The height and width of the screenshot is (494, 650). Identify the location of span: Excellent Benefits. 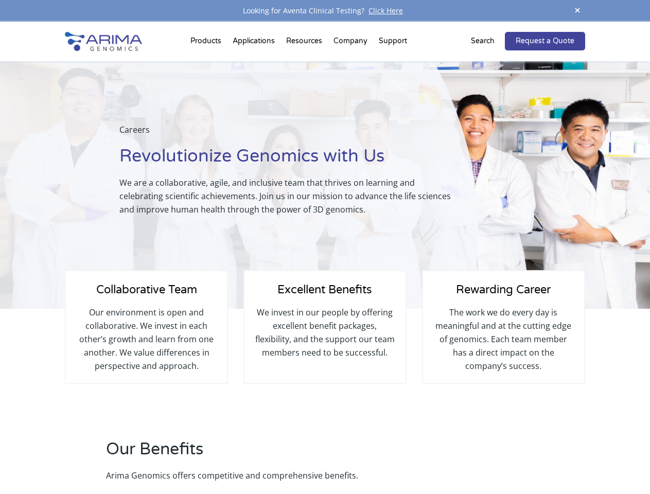
(325, 290).